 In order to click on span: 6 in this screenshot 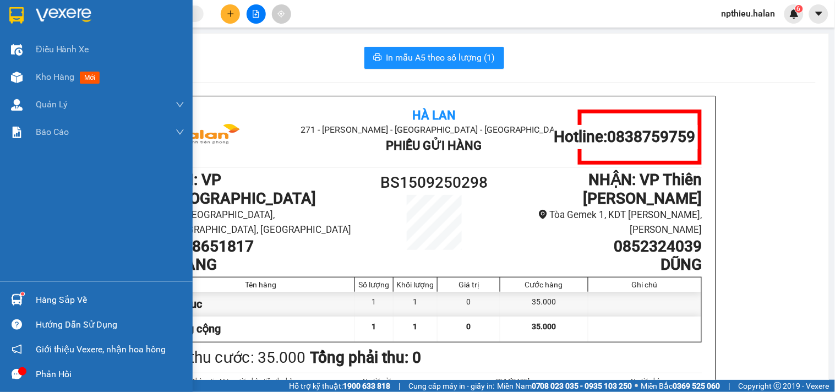, I will do `click(798, 9)`.